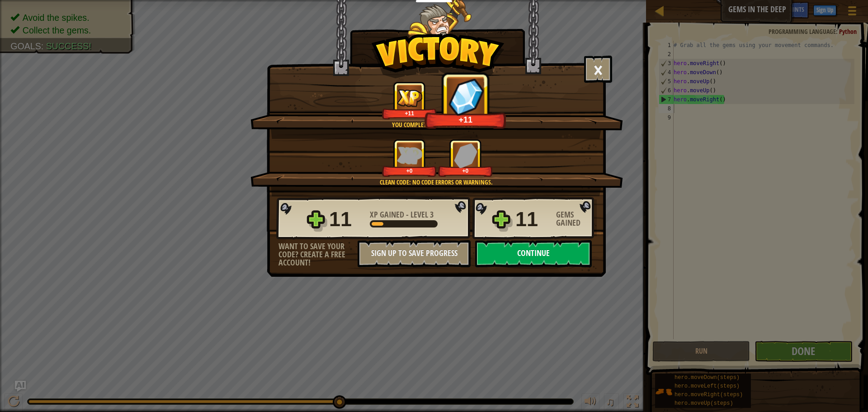  I want to click on div: You completed Gems in the Deep., so click(436, 125).